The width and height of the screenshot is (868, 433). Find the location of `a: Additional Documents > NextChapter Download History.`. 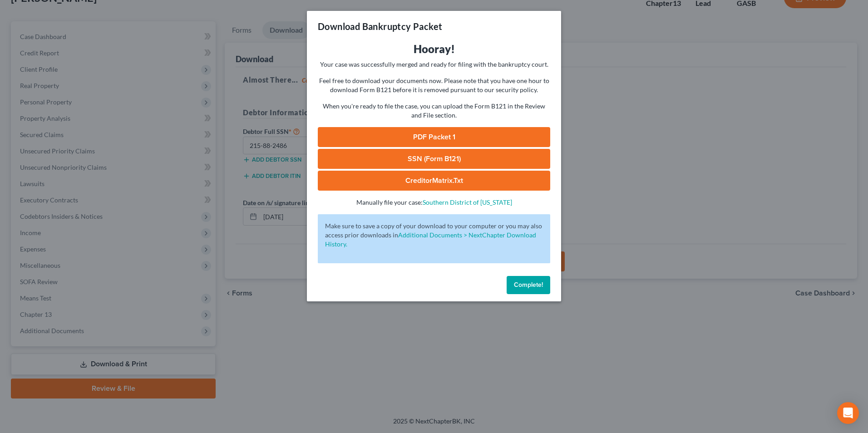

a: Additional Documents > NextChapter Download History. is located at coordinates (430, 239).